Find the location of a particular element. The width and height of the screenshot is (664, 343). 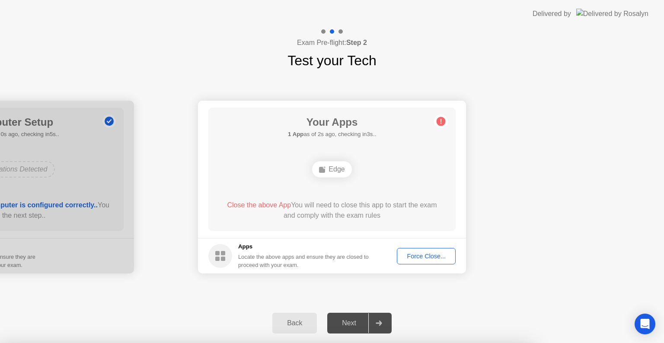

div: Next is located at coordinates (349, 324).